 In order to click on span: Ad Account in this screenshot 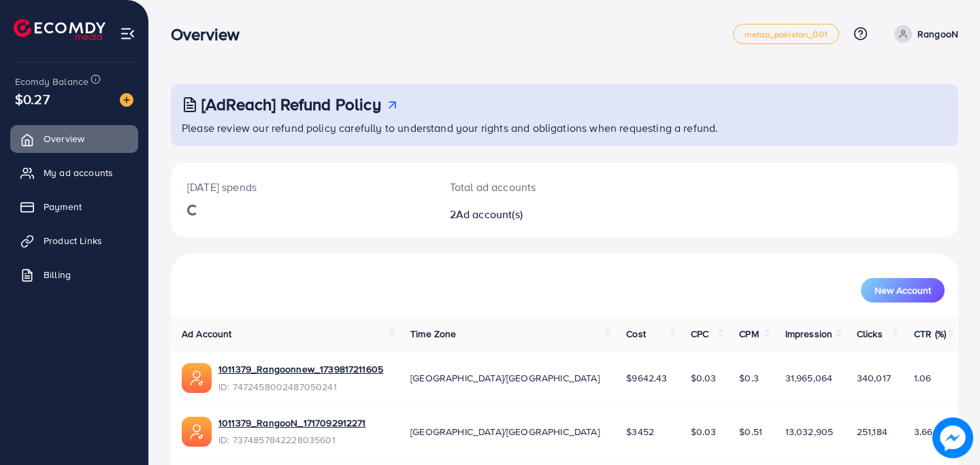, I will do `click(207, 334)`.